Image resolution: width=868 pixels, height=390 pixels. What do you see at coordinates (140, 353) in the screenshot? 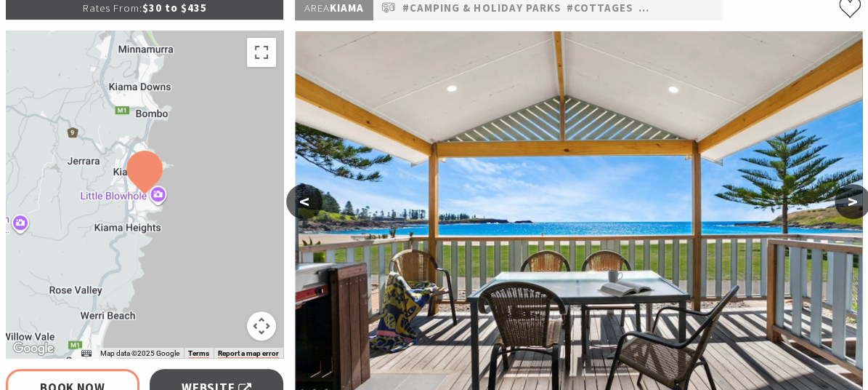
I see `span: Map data ©2025 Google` at bounding box center [140, 353].